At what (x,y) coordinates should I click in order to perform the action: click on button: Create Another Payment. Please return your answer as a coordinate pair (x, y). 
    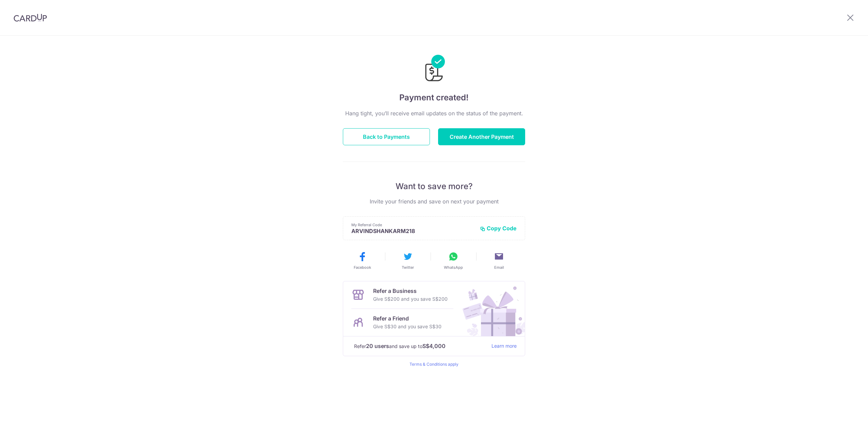
    Looking at the image, I should click on (482, 137).